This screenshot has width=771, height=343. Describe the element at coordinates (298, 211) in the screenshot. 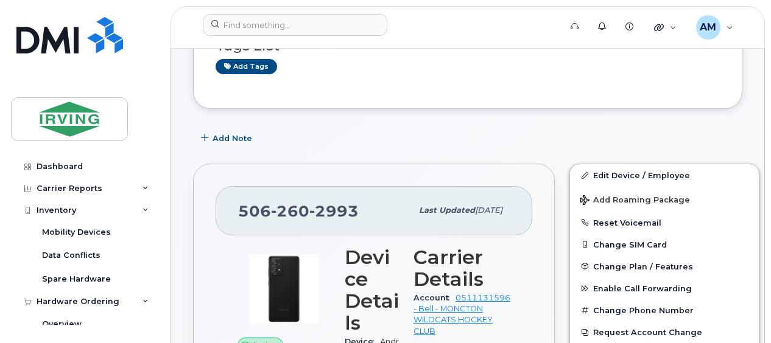

I see `span: 506` at that location.